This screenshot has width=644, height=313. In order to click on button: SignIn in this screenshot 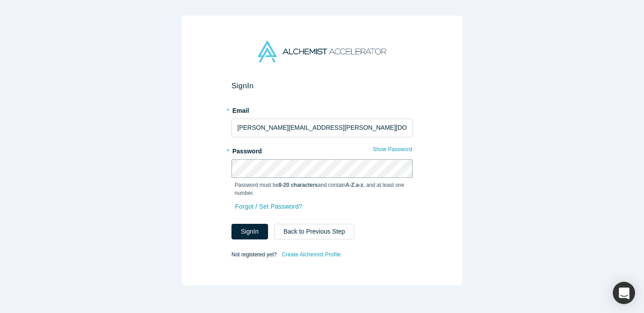, I will do `click(250, 231)`.